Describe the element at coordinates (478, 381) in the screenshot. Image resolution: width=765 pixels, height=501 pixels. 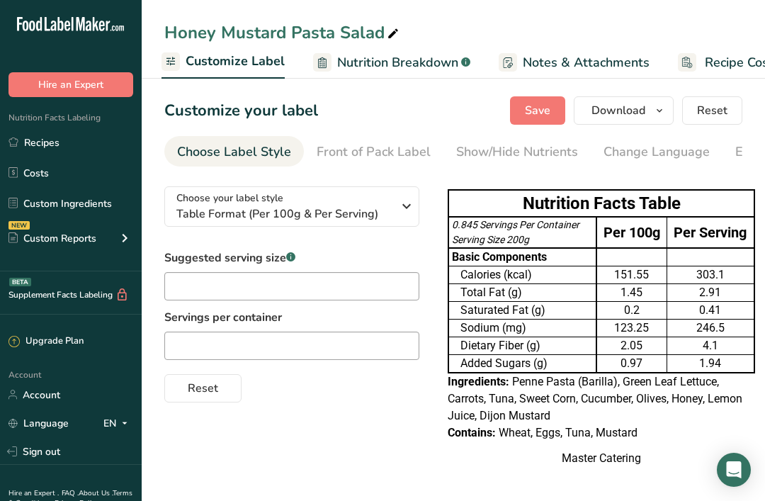
I see `span: Ingredients:` at that location.